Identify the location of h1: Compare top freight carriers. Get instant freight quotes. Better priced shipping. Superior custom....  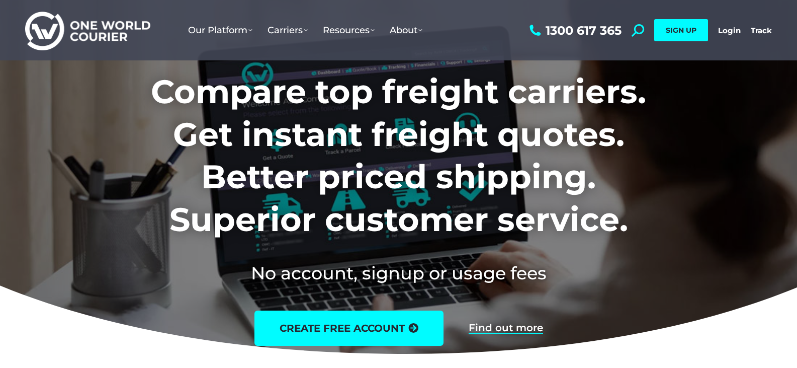
(398, 155).